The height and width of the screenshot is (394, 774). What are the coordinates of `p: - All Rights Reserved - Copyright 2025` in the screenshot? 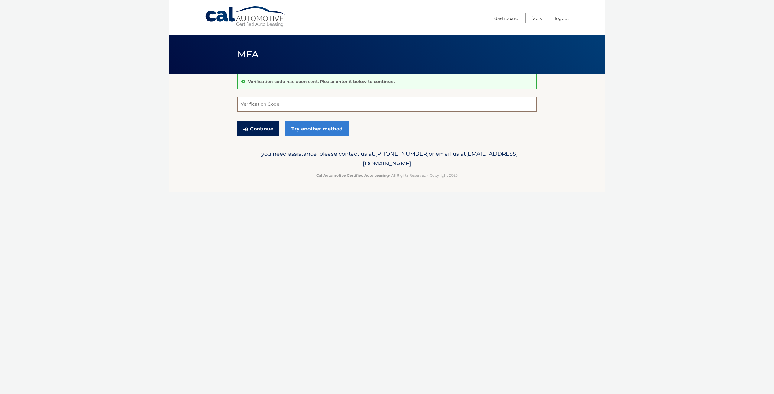 It's located at (387, 175).